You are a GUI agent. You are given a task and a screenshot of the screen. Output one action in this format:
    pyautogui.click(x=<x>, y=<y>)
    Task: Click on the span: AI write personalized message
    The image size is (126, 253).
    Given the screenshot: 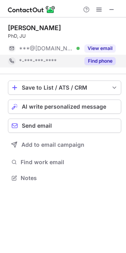 What is the action you would take?
    pyautogui.click(x=64, y=107)
    